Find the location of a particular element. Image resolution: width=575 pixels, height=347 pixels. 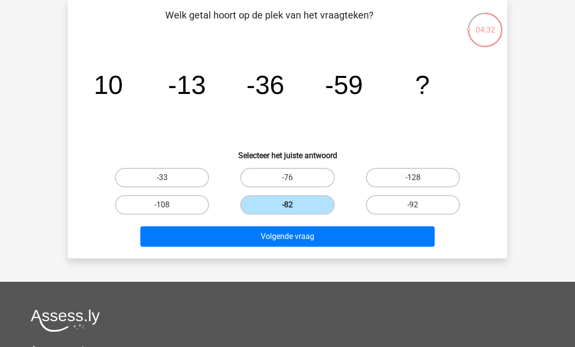

div: 04:32 is located at coordinates (485, 24).